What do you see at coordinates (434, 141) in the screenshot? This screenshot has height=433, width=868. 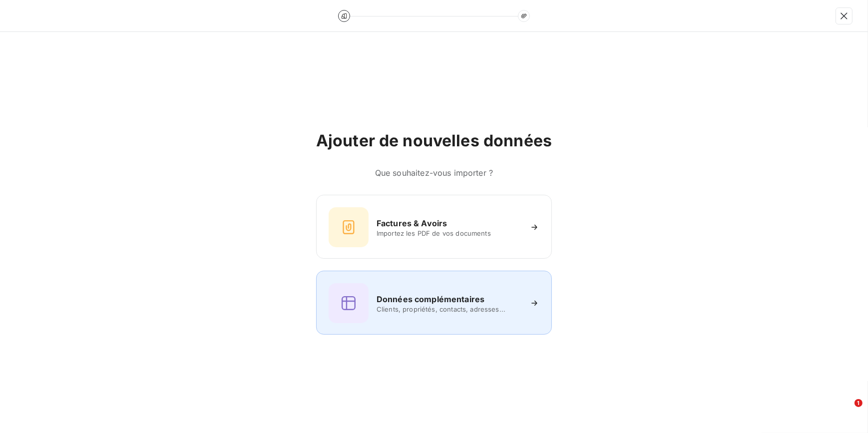 I see `h2: Ajouter de nouvelles données` at bounding box center [434, 141].